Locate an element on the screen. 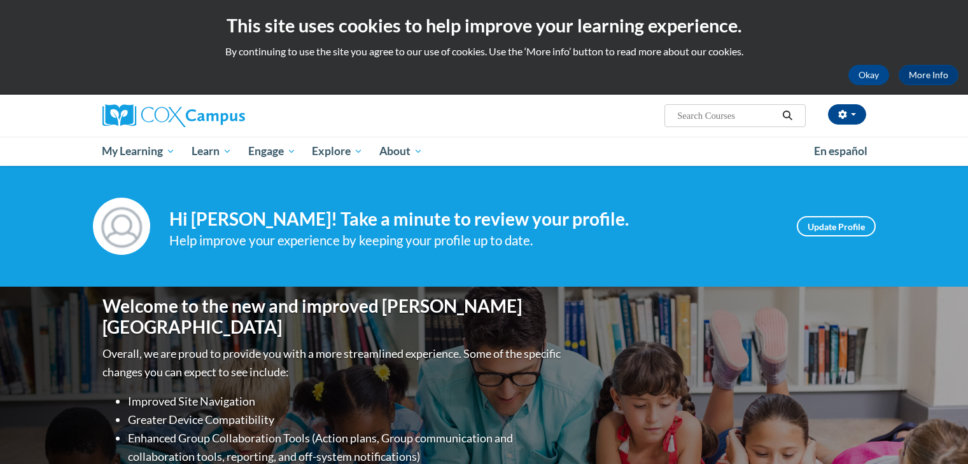 The image size is (968, 464). button: Search is located at coordinates (787, 116).